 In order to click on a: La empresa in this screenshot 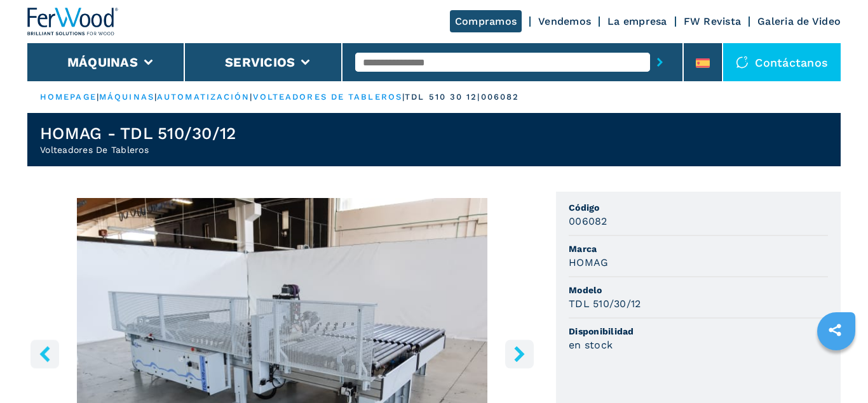, I will do `click(637, 21)`.